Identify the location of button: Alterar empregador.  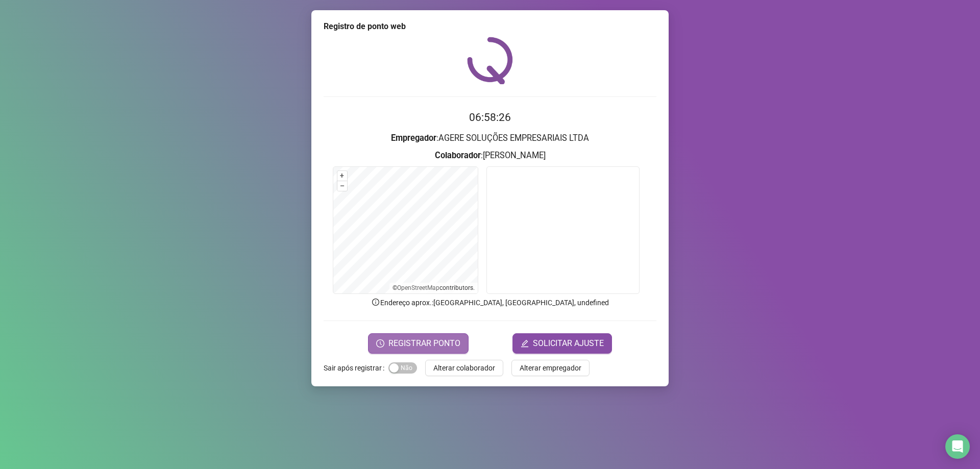
(550, 368).